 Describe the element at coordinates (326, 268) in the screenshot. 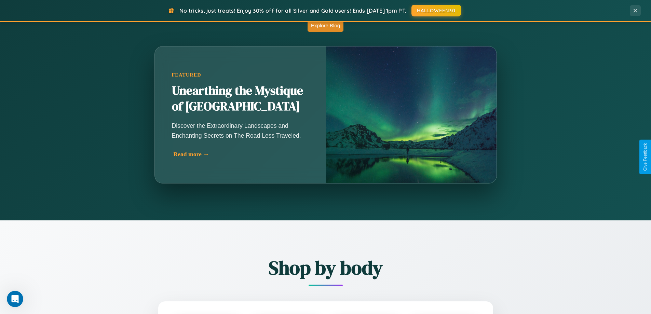

I see `h2: Shop by body` at that location.